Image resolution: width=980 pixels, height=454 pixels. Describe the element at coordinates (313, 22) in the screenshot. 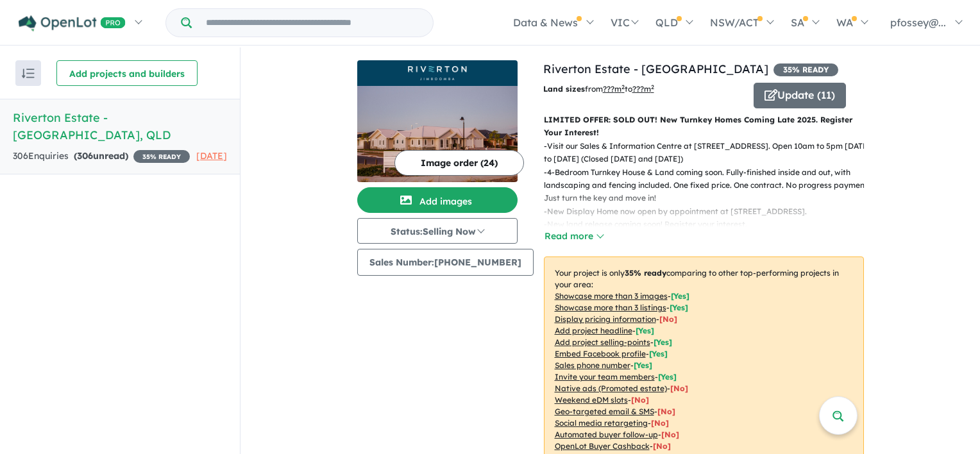

I see `input: Try estate name, suburb, builder or developer` at that location.